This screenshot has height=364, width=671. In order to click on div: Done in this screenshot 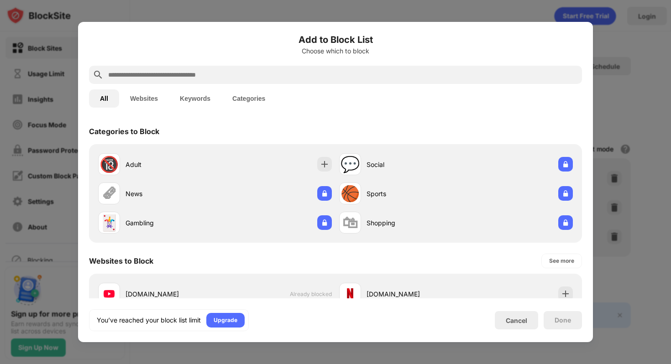, I will do `click(563, 321)`.